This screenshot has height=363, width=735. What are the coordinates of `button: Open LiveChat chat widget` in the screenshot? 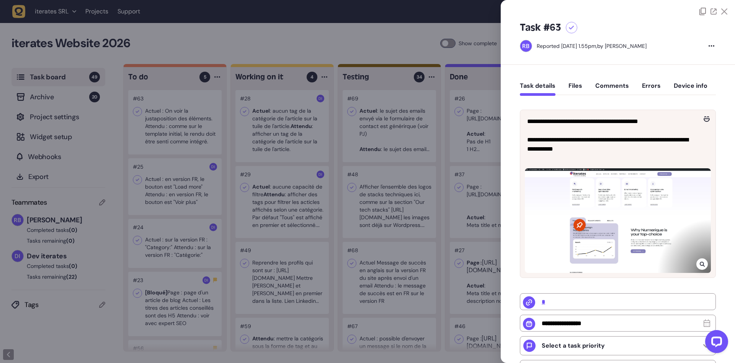 It's located at (18, 15).